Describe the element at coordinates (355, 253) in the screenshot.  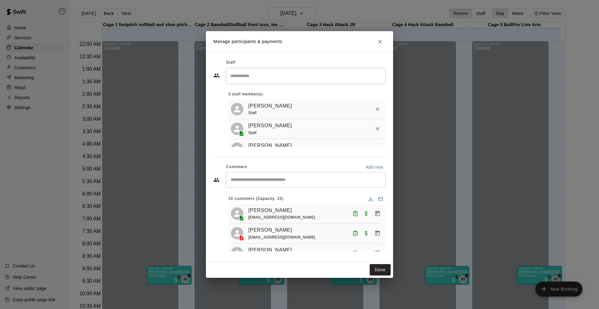
I see `button: Mark attendance` at that location.